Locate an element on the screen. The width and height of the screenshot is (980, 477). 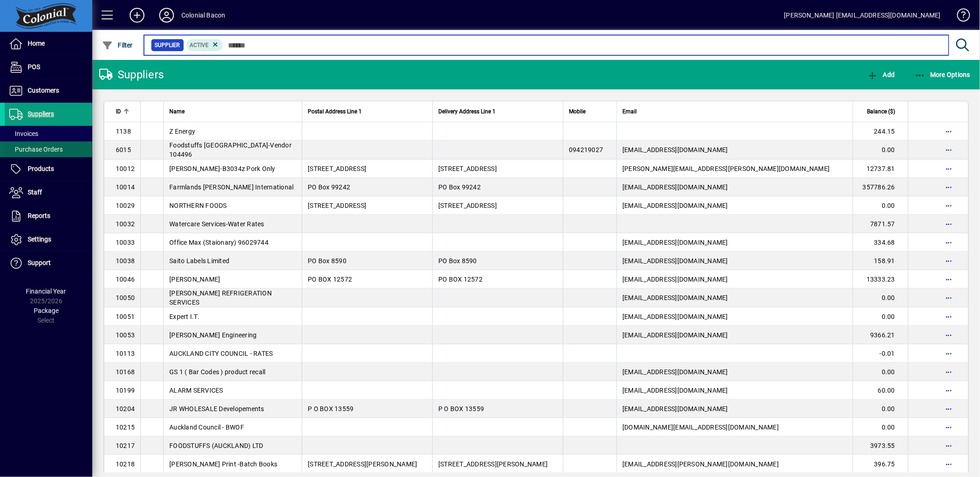
a: Settings is located at coordinates (48, 240).